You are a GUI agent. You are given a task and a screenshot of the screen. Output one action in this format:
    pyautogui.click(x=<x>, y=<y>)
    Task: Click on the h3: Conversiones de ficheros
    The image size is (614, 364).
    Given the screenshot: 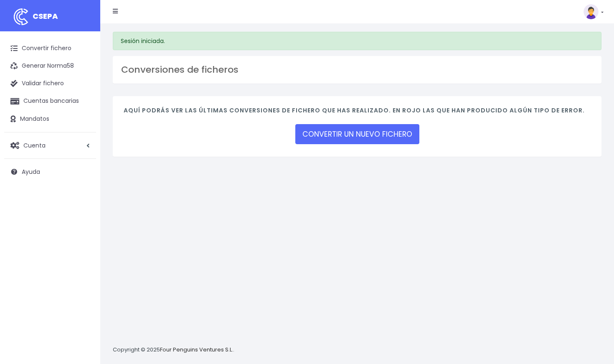 What is the action you would take?
    pyautogui.click(x=357, y=70)
    